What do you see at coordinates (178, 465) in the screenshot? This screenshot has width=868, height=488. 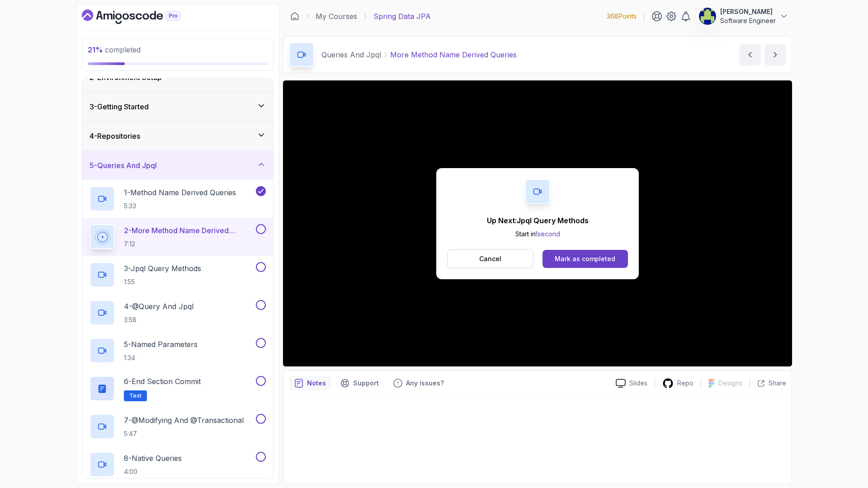 I see `button: 8-Native Queries4:00` at bounding box center [178, 465].